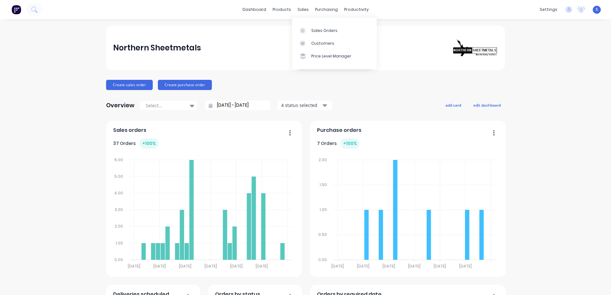 This screenshot has height=295, width=611. Describe the element at coordinates (338, 144) in the screenshot. I see `div: 7 Orders` at that location.